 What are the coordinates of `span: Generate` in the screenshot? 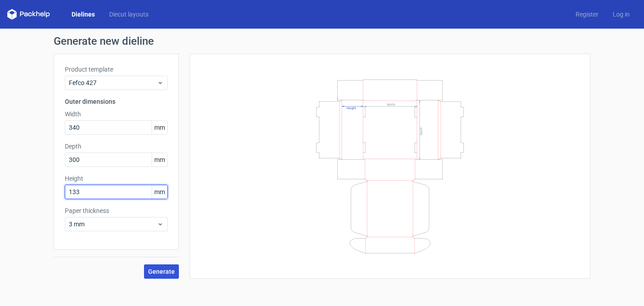 It's located at (162, 271).